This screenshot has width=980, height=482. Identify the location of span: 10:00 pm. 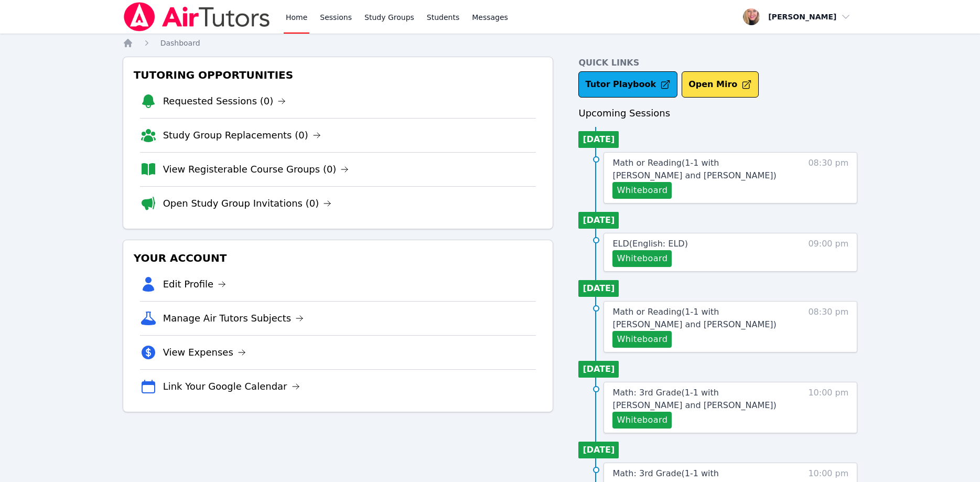
(828, 408).